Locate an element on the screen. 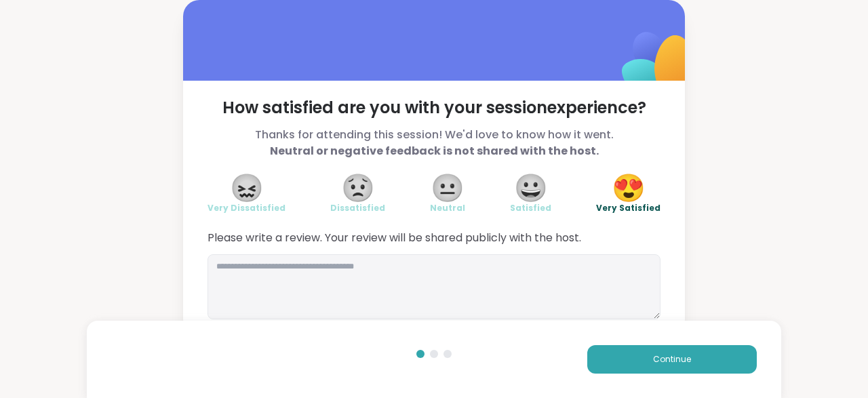 This screenshot has height=398, width=868. span: Satisfied is located at coordinates (530, 208).